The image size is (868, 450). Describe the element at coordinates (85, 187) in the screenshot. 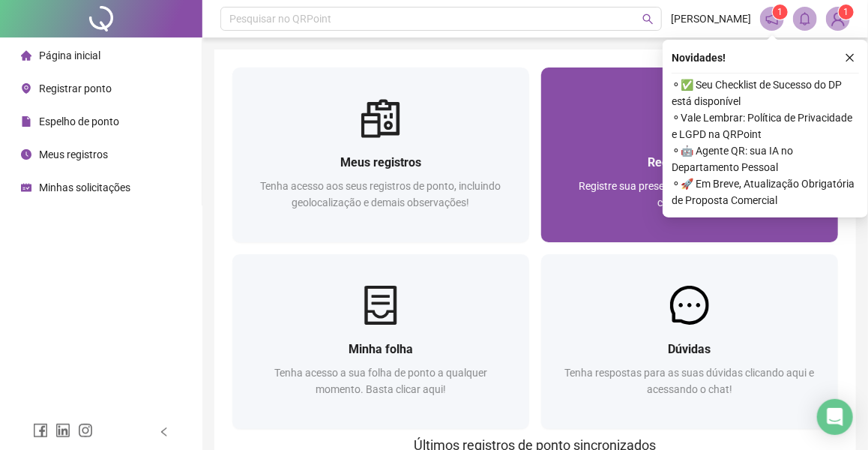

I see `span: Minhas solicitações` at that location.